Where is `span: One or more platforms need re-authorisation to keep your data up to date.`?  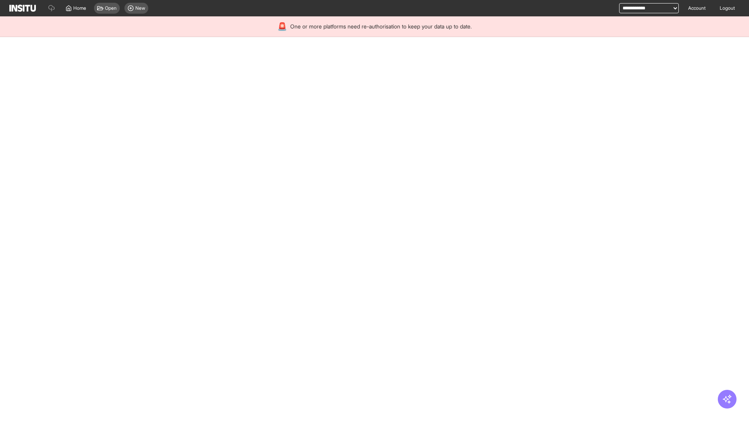 span: One or more platforms need re-authorisation to keep your data up to date. is located at coordinates (381, 27).